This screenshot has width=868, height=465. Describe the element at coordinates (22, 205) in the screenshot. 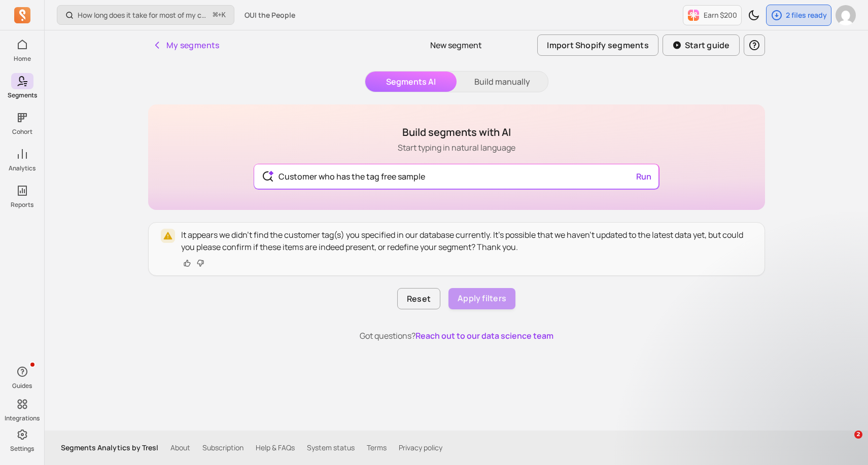

I see `p: Reports` at that location.